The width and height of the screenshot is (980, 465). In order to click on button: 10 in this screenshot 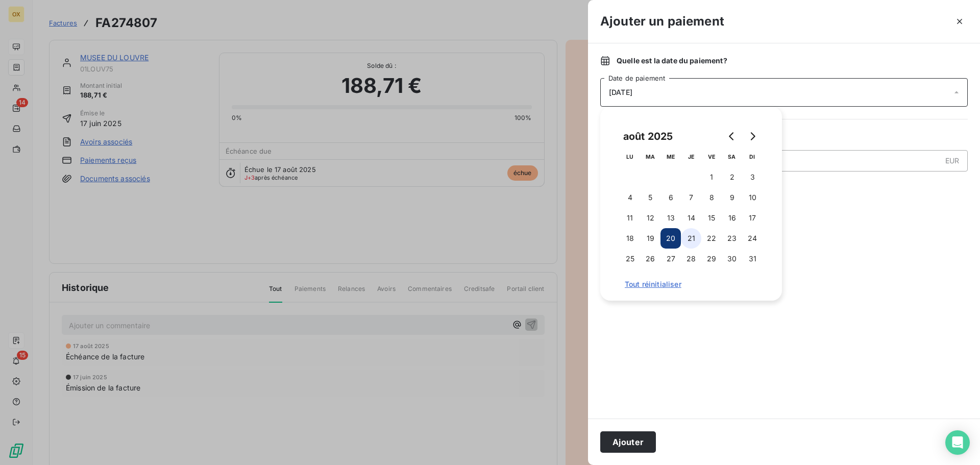, I will do `click(753, 198)`.